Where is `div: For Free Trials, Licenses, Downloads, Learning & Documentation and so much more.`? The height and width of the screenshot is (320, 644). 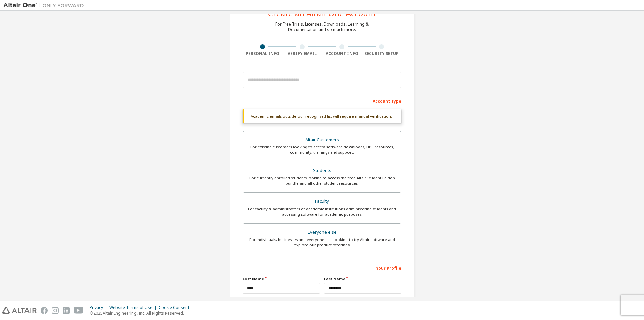
div: For Free Trials, Licenses, Downloads, Learning & Documentation and so much more. is located at coordinates (322, 27).